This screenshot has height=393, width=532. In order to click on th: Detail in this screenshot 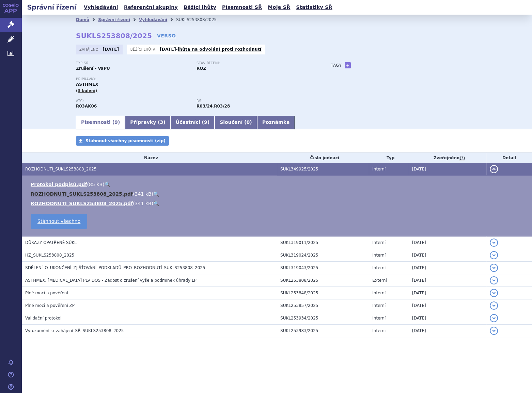, I will do `click(509, 158)`.